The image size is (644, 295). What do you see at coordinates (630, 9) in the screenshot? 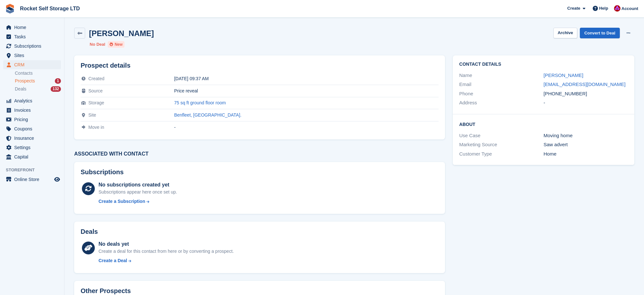
I see `span: Account` at bounding box center [630, 9].